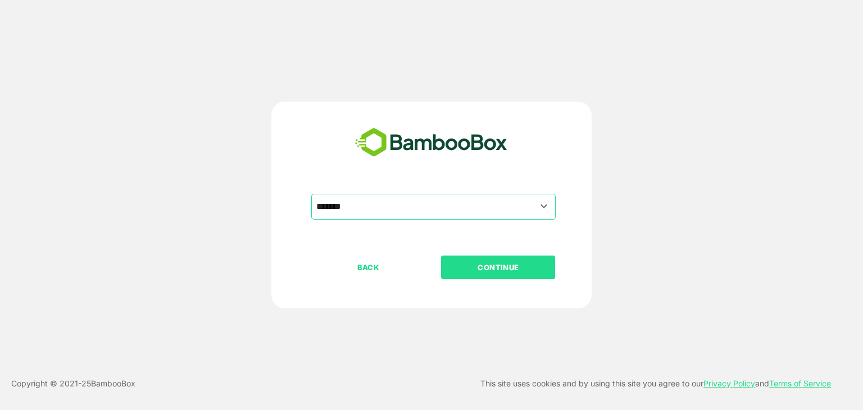  I want to click on a: Terms of Service, so click(800, 383).